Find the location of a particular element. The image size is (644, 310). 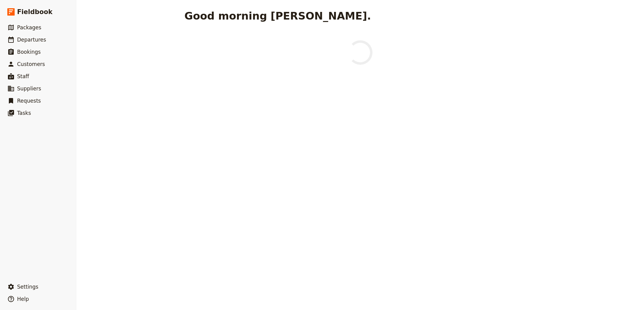

span: Fieldbook is located at coordinates (35, 12).